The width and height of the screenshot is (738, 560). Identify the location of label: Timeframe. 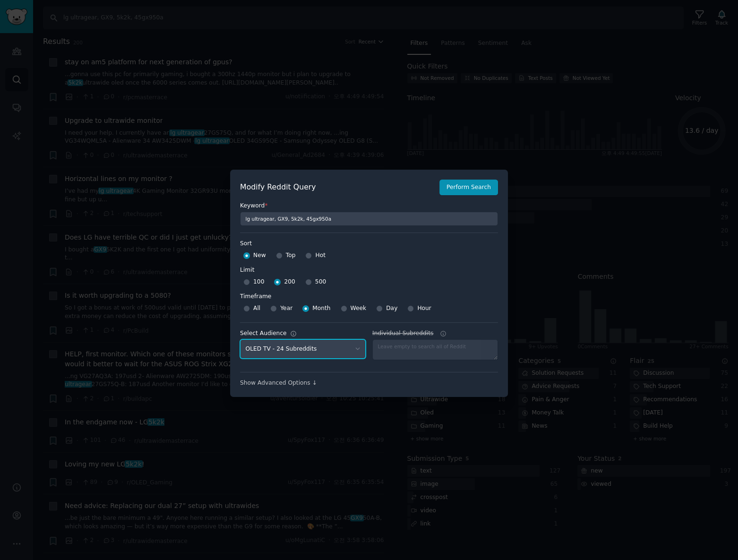
(369, 295).